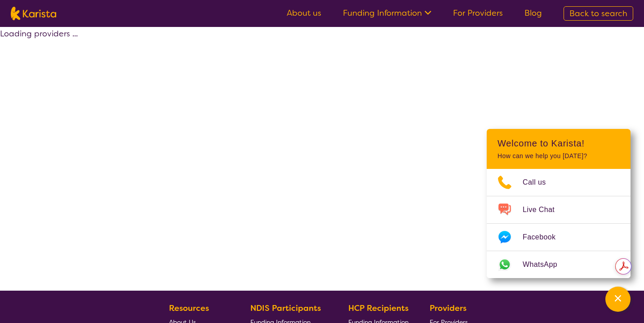  What do you see at coordinates (598, 13) in the screenshot?
I see `span: Back to search` at bounding box center [598, 13].